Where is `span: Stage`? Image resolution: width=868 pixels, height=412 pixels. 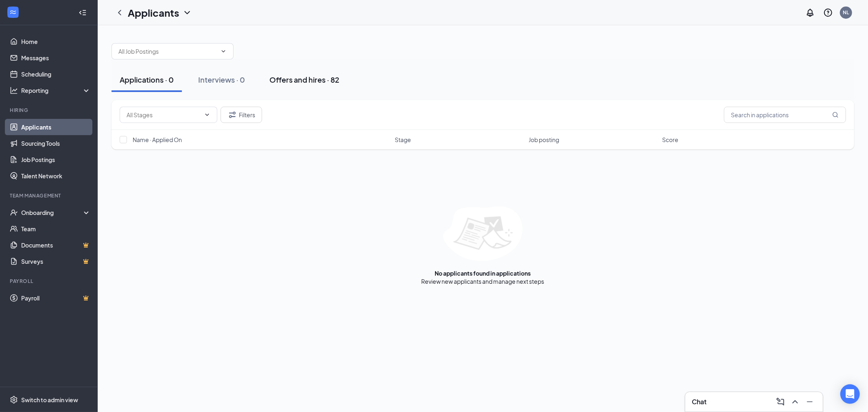
span: Stage is located at coordinates (403, 140).